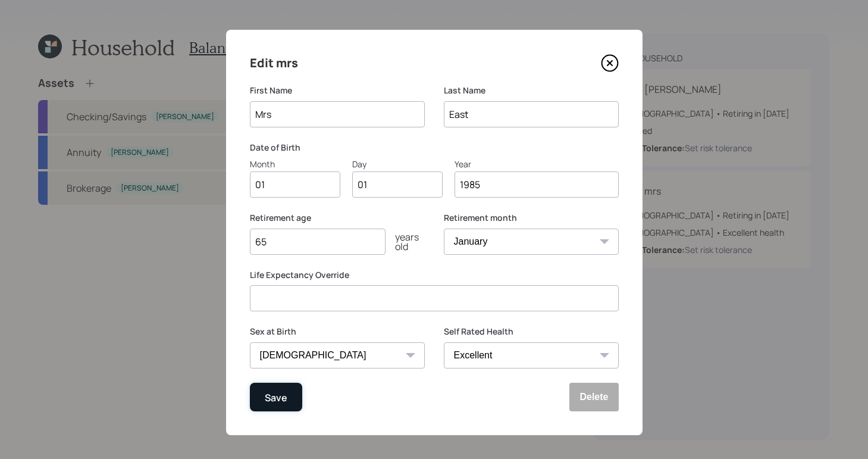 The height and width of the screenshot is (459, 868). I want to click on div: Month, so click(295, 164).